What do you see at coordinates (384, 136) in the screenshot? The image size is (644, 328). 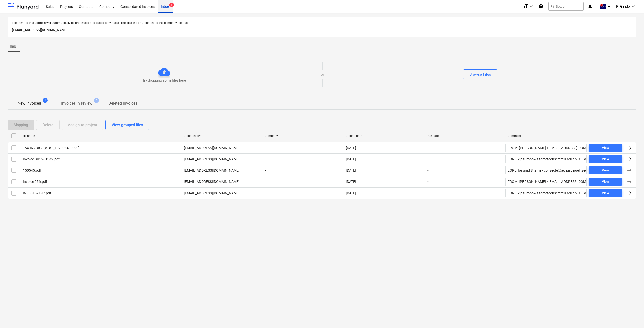 I see `div: Upload date` at bounding box center [384, 136].